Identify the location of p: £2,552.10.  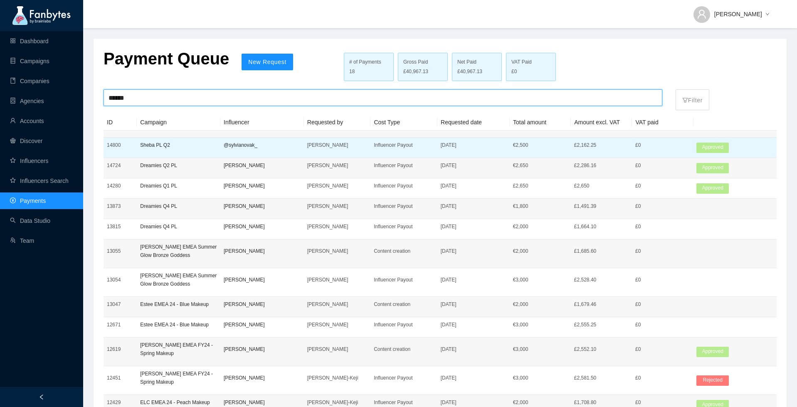
(602, 349).